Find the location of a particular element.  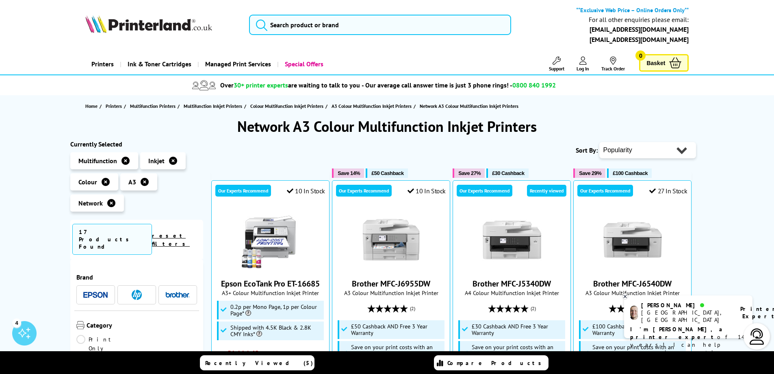

span: £50 Cashback is located at coordinates (387, 173).